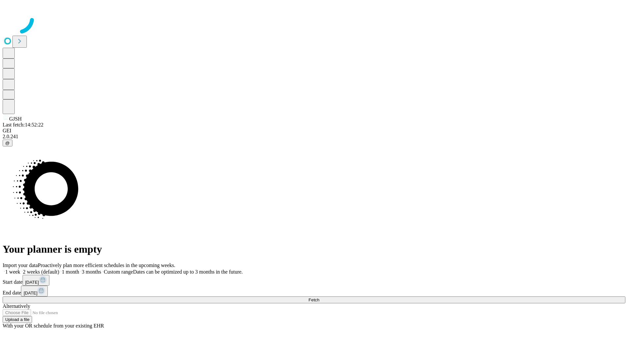  I want to click on span: GJSH, so click(15, 119).